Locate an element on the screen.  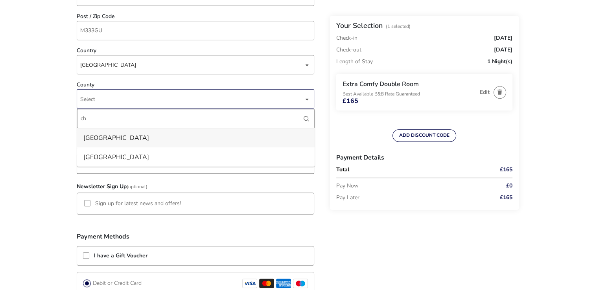
h3: More Details is located at coordinates (195, 119).